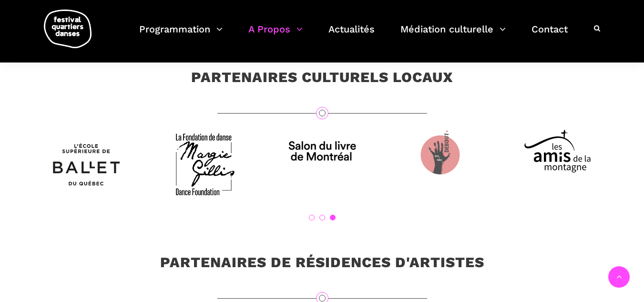 This screenshot has height=302, width=644. What do you see at coordinates (453, 35) in the screenshot?
I see `a: Médiation culturelle` at bounding box center [453, 35].